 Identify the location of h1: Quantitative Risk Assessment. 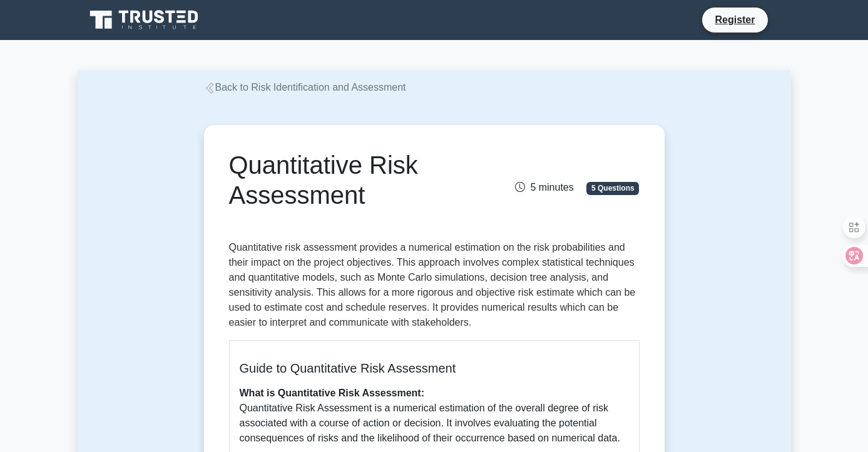
(363, 180).